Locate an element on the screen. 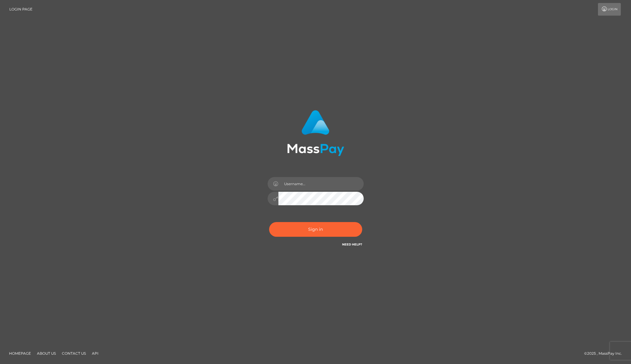 The width and height of the screenshot is (631, 364). input: Username... is located at coordinates (321, 184).